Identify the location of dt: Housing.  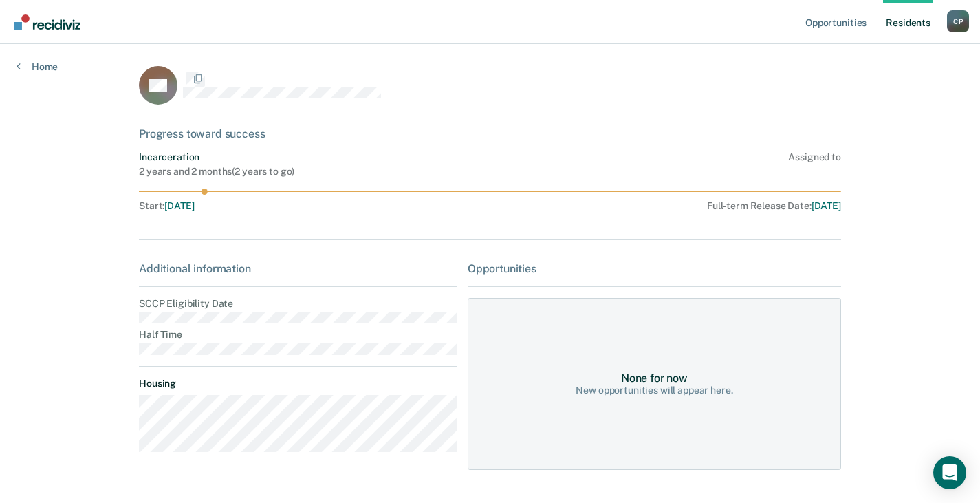
(298, 384).